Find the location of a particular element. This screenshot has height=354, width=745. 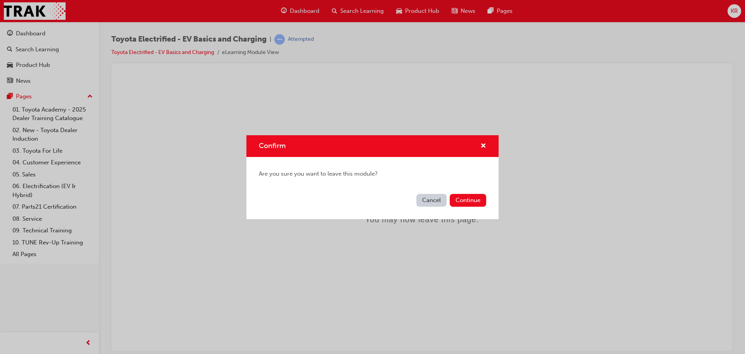

button: Continue is located at coordinates (468, 200).